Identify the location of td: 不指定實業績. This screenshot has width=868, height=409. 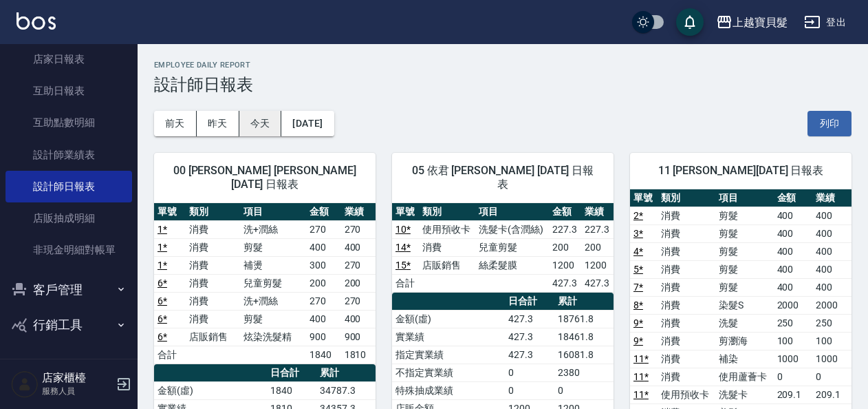
(448, 372).